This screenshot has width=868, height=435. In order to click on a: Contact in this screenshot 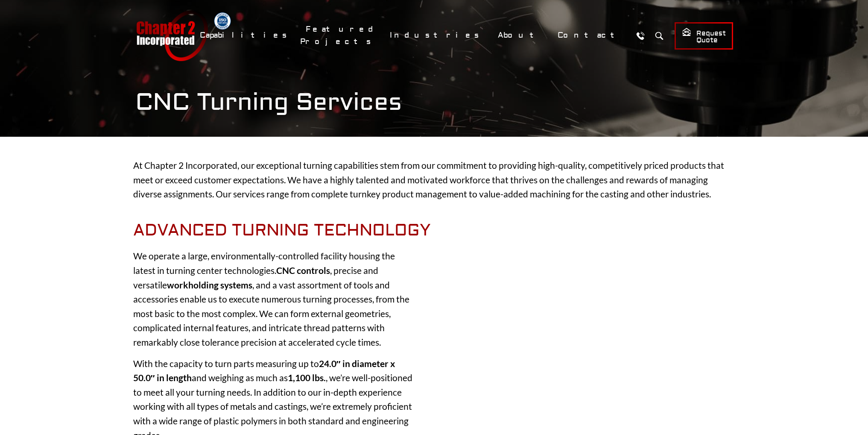, I will do `click(590, 35)`.